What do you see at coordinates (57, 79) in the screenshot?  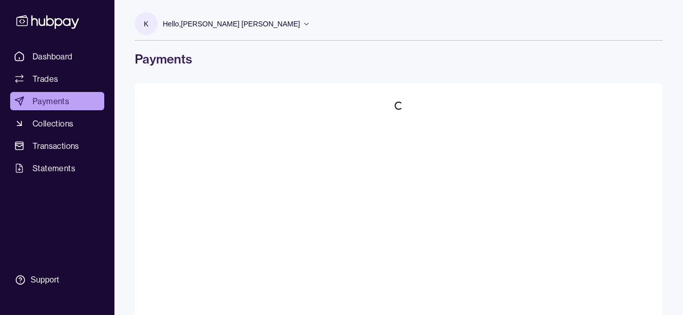 I see `a: Trades` at bounding box center [57, 79].